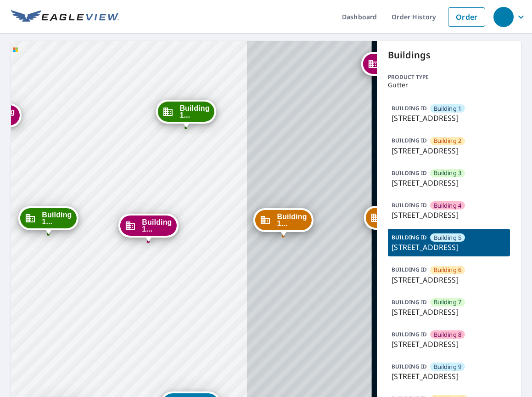 This screenshot has height=397, width=532. Describe the element at coordinates (447, 109) in the screenshot. I see `span: Building 1` at that location.